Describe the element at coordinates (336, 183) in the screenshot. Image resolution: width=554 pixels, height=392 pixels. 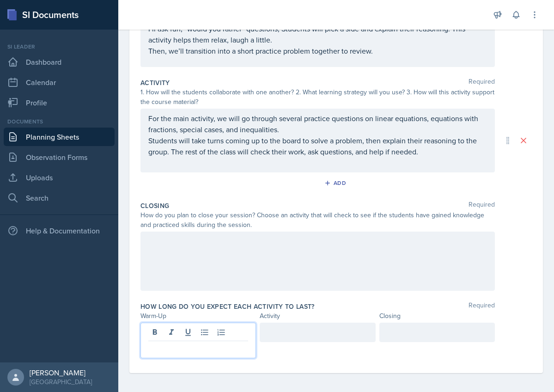
I see `button: Add` at that location.